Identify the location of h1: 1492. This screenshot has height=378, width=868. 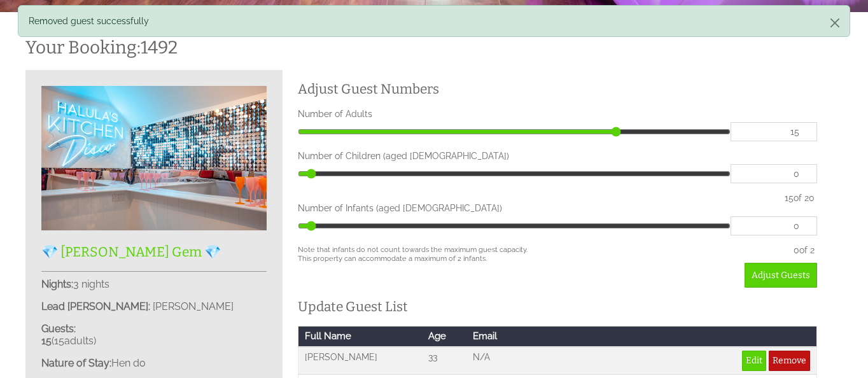
(426, 47).